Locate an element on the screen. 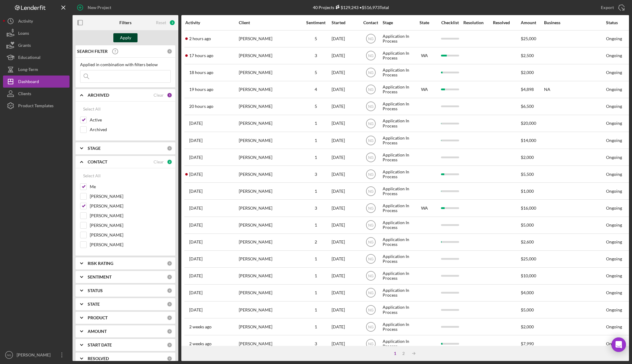 This screenshot has height=364, width=632. div: Select All is located at coordinates (92, 109).